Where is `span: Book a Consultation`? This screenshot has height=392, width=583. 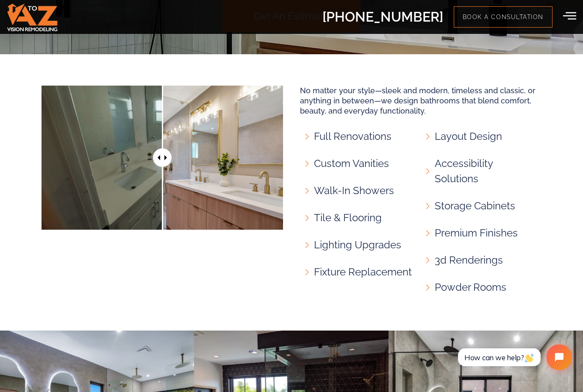
span: Book a Consultation is located at coordinates (502, 17).